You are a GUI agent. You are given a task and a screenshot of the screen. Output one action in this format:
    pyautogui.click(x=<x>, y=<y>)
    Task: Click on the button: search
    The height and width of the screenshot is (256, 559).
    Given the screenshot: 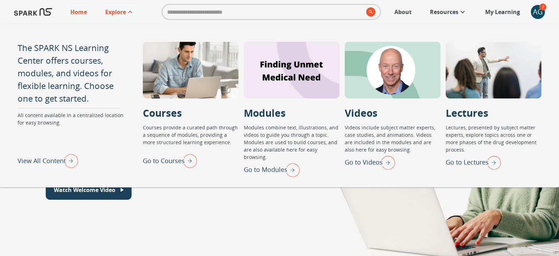 What is the action you would take?
    pyautogui.click(x=370, y=12)
    